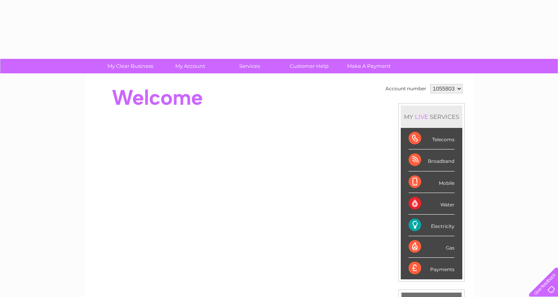 The image size is (558, 297). I want to click on td: Account number, so click(406, 89).